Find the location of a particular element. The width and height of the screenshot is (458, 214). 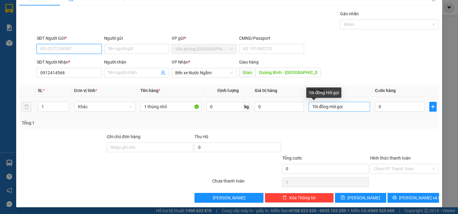

label: Hình thức thanh toán is located at coordinates (390, 158).